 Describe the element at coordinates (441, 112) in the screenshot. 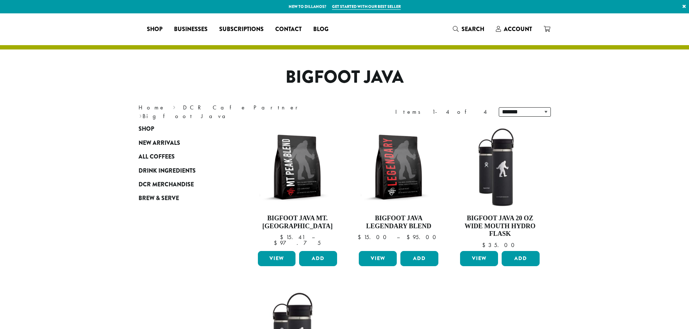

I see `div: Items 1-4 of 4` at that location.